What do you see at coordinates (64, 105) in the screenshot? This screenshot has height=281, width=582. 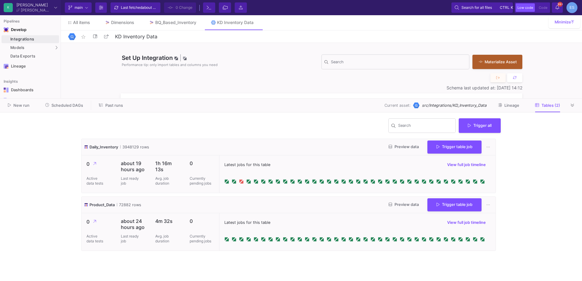 I see `button: Scheduled DAGs` at bounding box center [64, 105].